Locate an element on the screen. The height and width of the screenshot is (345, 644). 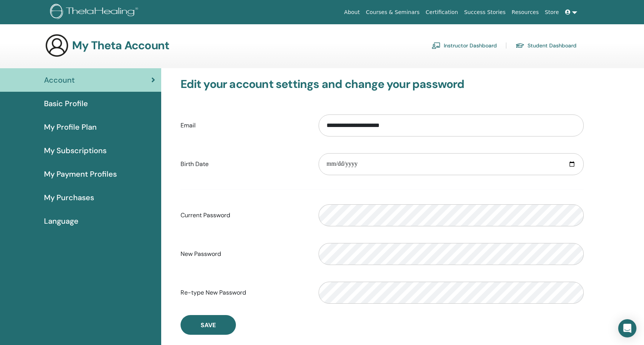
label: Current Password is located at coordinates (244, 216).